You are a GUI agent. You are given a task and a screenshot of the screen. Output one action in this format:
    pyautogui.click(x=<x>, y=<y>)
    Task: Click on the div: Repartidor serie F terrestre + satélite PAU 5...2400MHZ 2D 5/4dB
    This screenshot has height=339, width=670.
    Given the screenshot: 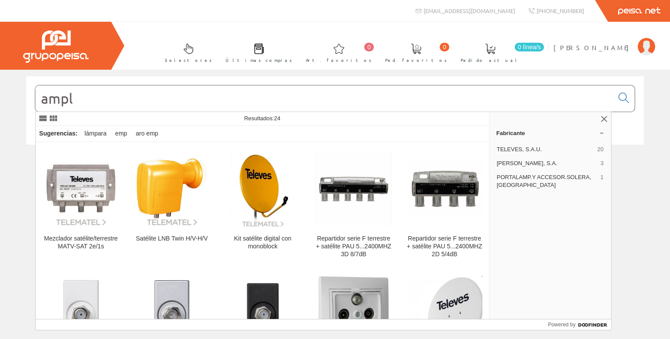 What is the action you would take?
    pyautogui.click(x=444, y=247)
    